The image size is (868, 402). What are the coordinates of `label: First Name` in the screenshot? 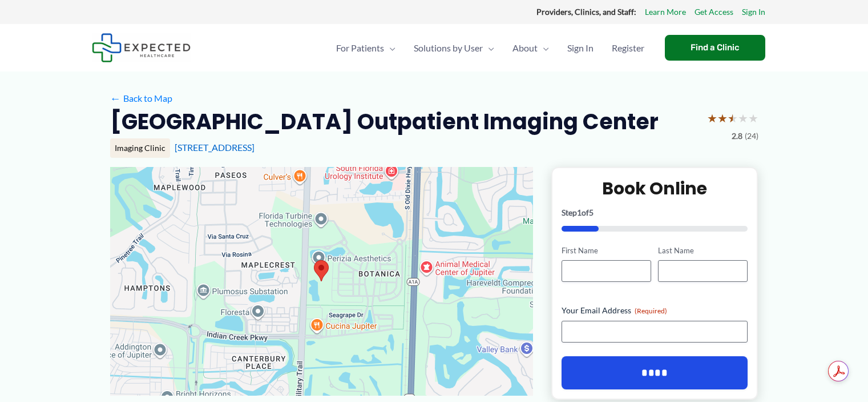 It's located at (606, 250).